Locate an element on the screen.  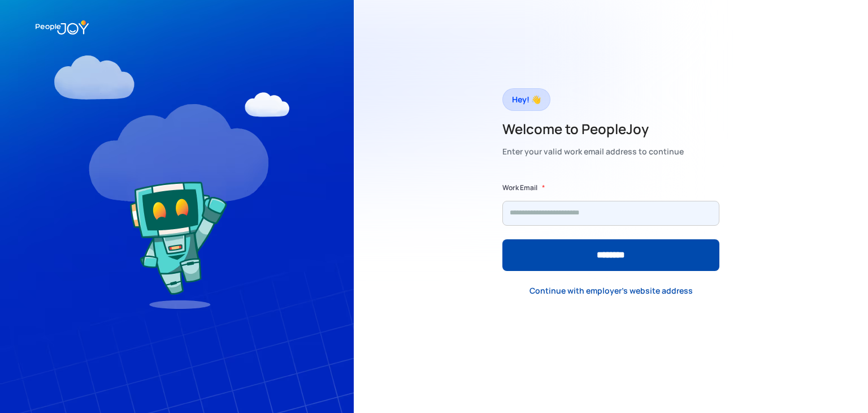
form: Form is located at coordinates (611, 226).